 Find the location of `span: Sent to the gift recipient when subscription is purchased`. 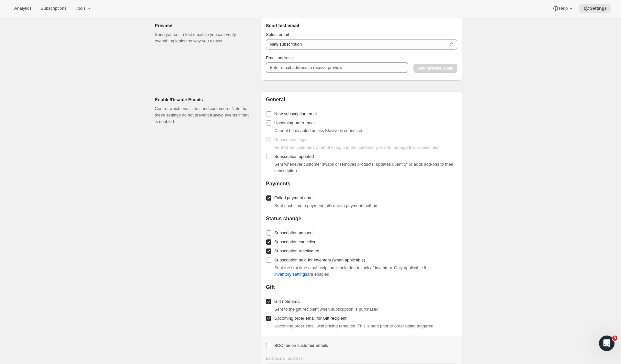

span: Sent to the gift recipient when subscription is purchased is located at coordinates (326, 309).